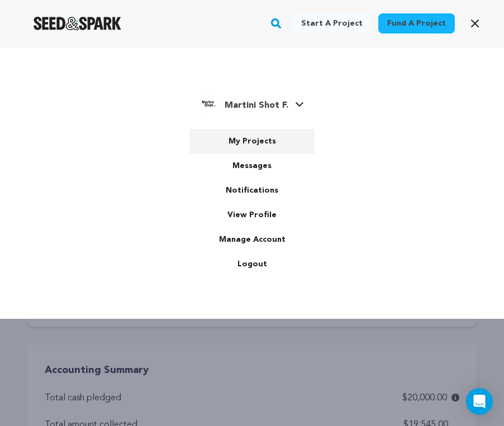  Describe the element at coordinates (244, 104) in the screenshot. I see `div: Martini Shot F.'s Profile` at that location.